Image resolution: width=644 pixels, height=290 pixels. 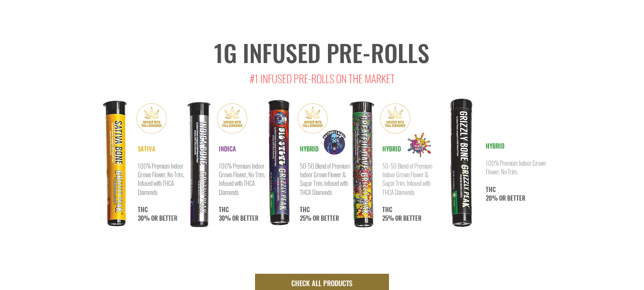 What do you see at coordinates (322, 52) in the screenshot?
I see `span: 1G INFUSED PRE-ROLLS` at bounding box center [322, 52].